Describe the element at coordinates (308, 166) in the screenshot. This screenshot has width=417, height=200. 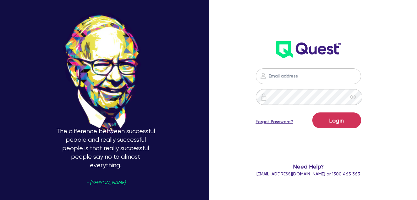
I see `span: Need Help?` at that location.